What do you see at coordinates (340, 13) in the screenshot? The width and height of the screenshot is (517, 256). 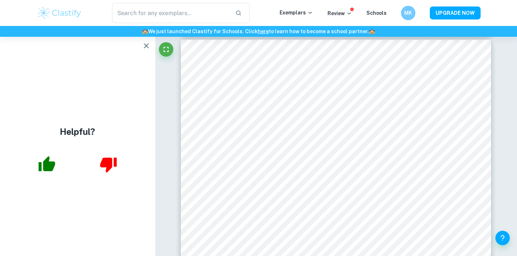 I see `p: Review` at bounding box center [340, 13].